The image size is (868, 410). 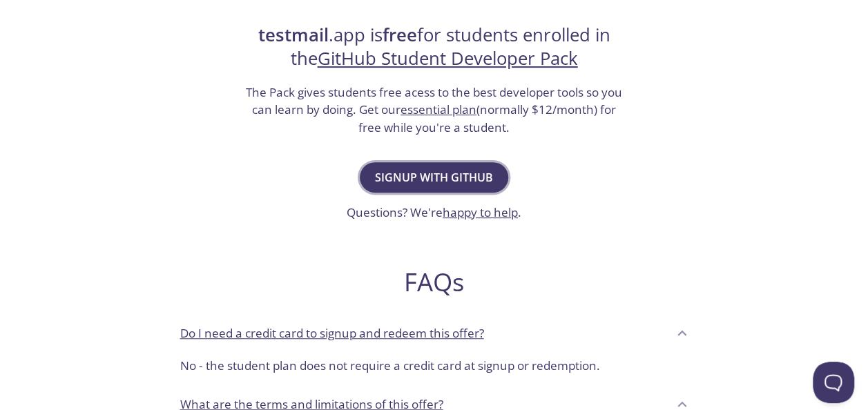 What do you see at coordinates (438, 109) in the screenshot?
I see `a: essential plan` at bounding box center [438, 109].